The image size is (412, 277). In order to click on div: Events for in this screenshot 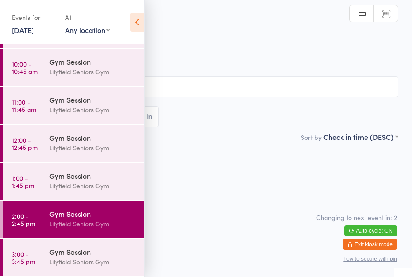, I will do `click(34, 17)`.